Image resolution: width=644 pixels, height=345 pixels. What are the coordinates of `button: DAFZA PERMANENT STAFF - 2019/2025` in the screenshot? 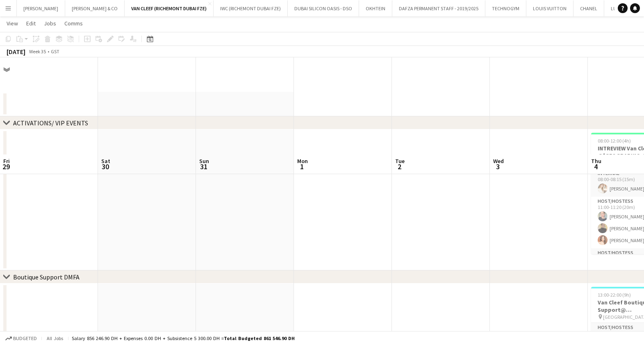 It's located at (438, 8).